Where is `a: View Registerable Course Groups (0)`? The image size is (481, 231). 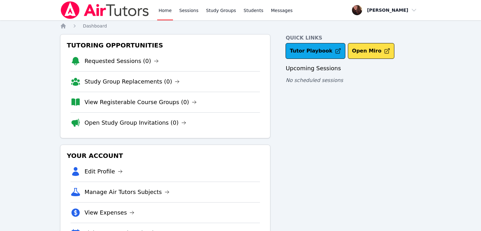 a: View Registerable Course Groups (0) is located at coordinates (140, 102).